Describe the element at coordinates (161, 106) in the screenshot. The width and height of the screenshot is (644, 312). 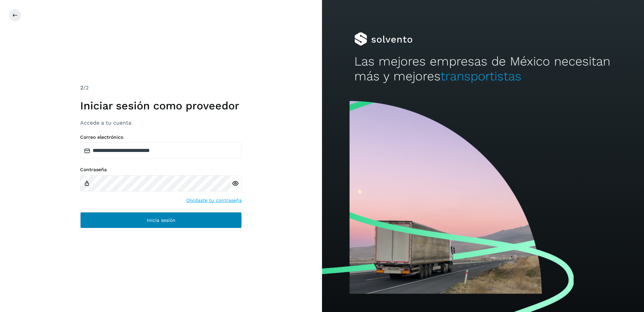
I see `h1: Iniciar sesión como proveedor` at that location.